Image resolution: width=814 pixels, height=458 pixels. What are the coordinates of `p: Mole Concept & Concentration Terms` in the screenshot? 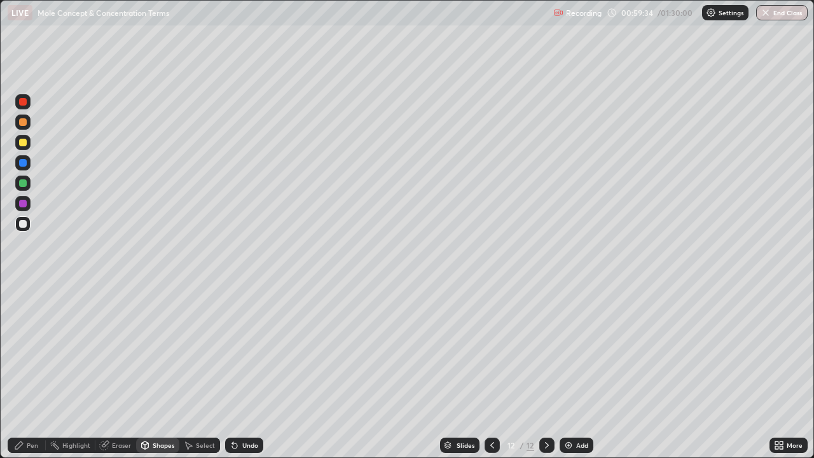 It's located at (103, 13).